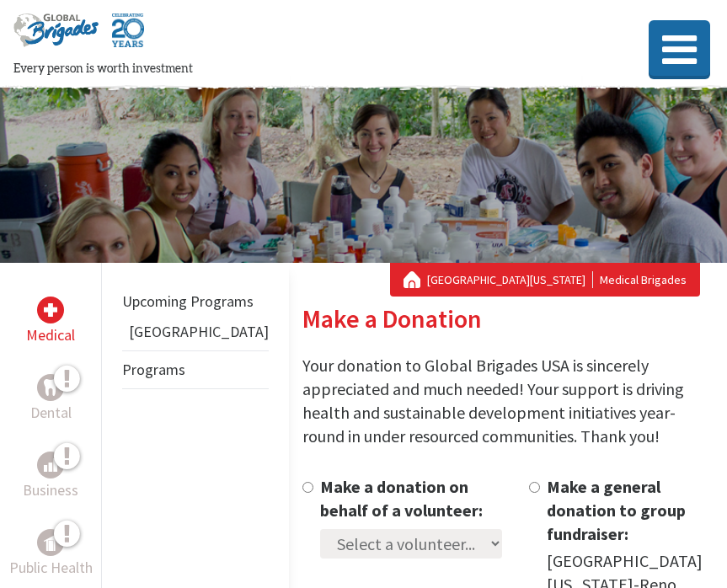  Describe the element at coordinates (50, 386) in the screenshot. I see `img: Dental` at that location.